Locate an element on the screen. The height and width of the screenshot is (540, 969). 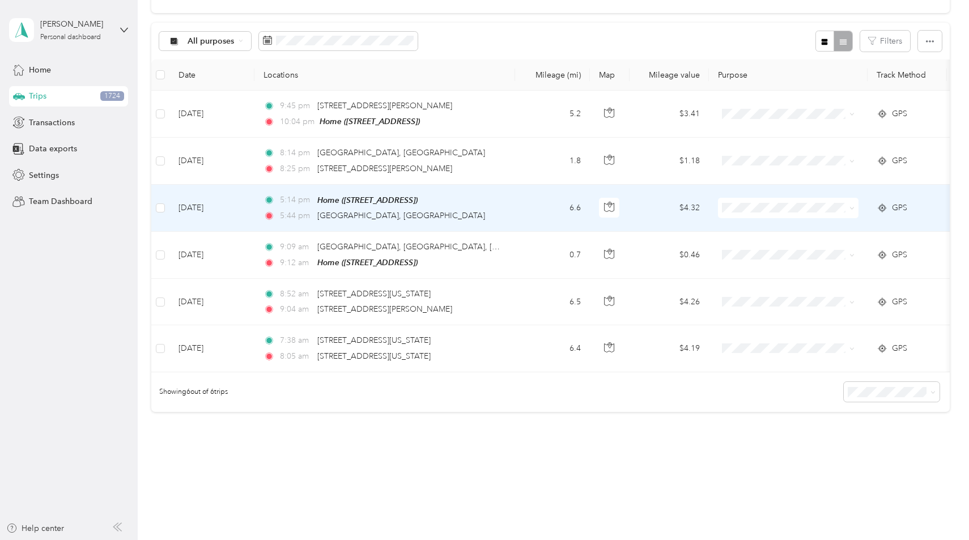
td: 6.6 is located at coordinates (553, 208).